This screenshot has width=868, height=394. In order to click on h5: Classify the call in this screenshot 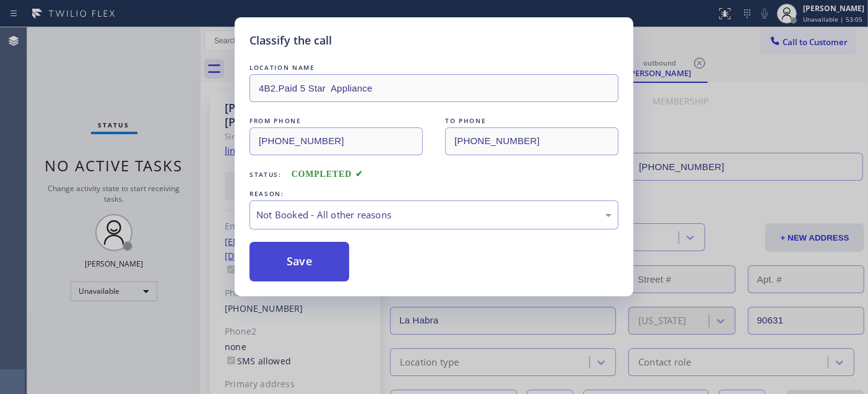, I will do `click(291, 40)`.